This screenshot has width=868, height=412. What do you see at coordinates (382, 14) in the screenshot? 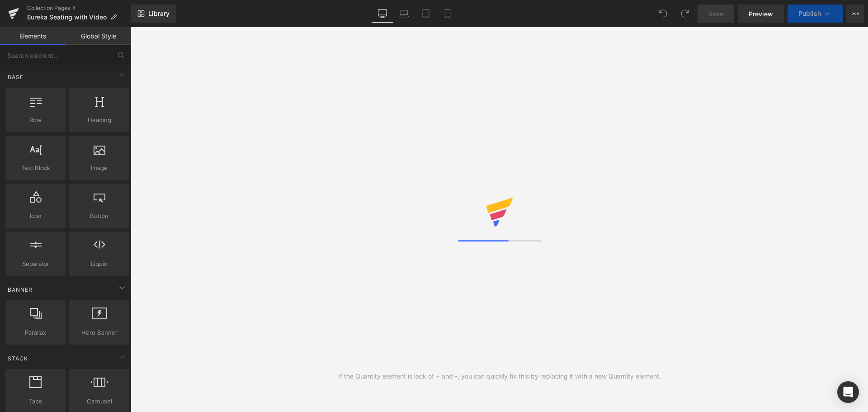
I see `a: Desktop` at bounding box center [382, 14].